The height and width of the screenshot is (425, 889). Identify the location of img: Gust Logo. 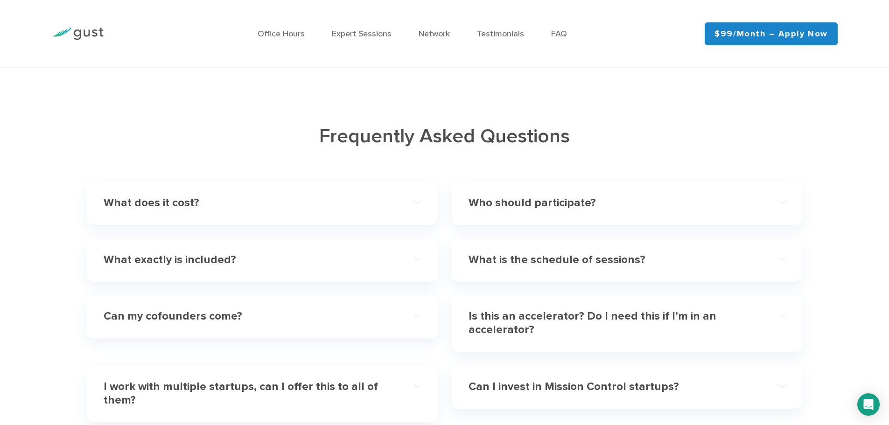
(77, 34).